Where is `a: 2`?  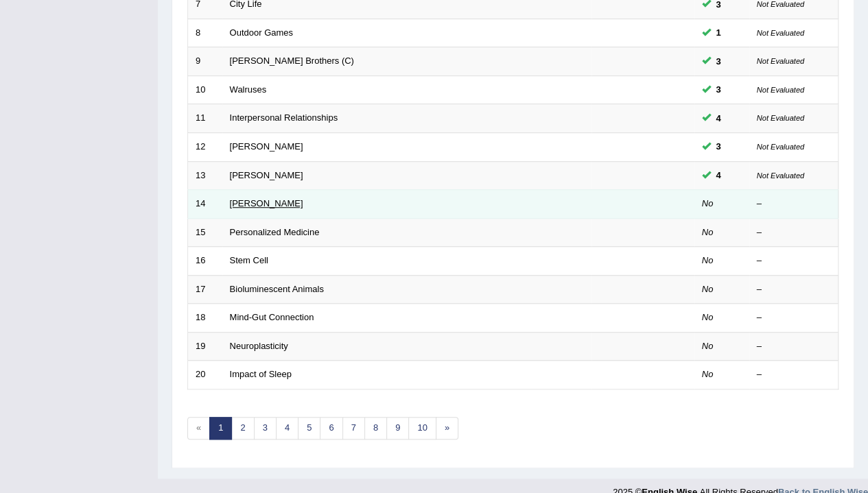
a: 2 is located at coordinates (242, 428).